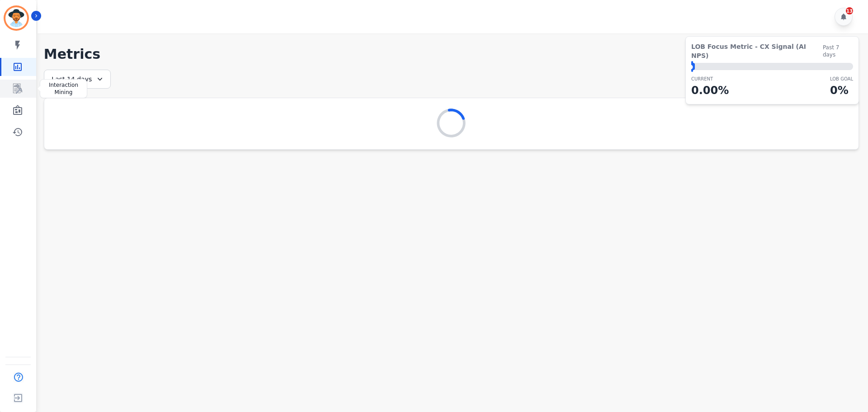 This screenshot has width=868, height=412. I want to click on div: Last 14 days, so click(77, 79).